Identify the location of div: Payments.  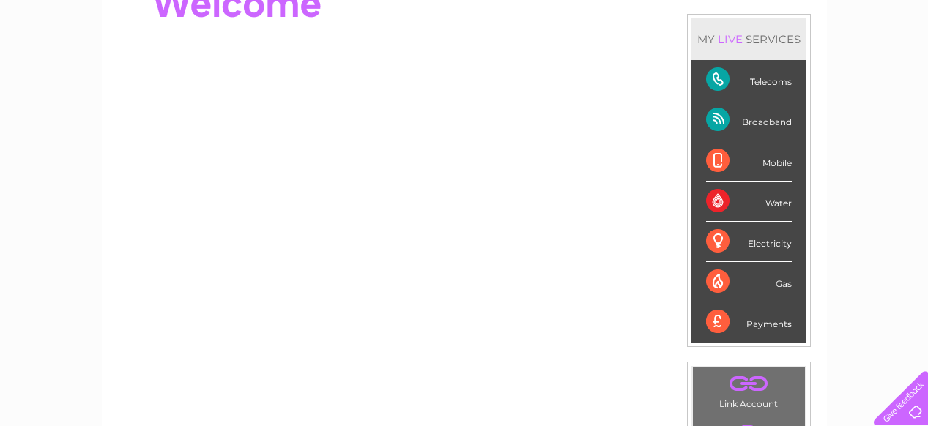
(748, 322).